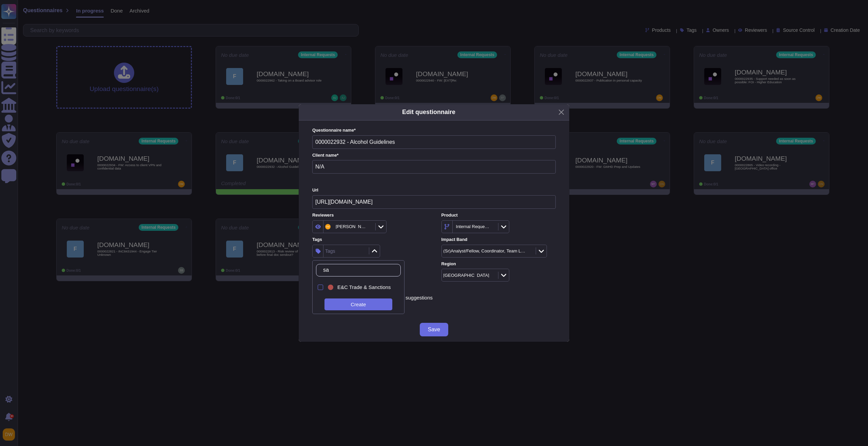  What do you see at coordinates (434, 167) in the screenshot?
I see `input: Enter company name of the client` at bounding box center [434, 167].